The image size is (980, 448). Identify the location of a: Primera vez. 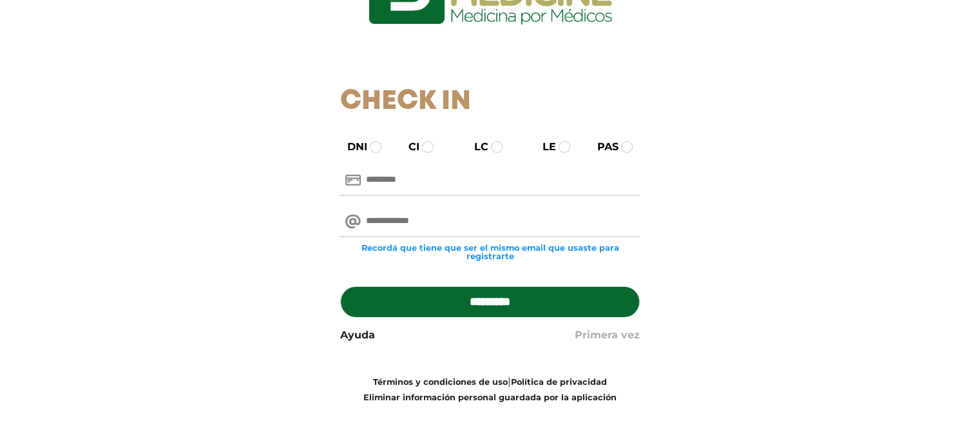
(607, 335).